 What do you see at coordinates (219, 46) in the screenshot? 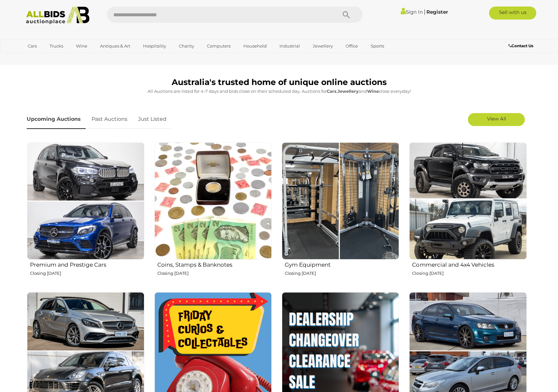
I see `a: Computers` at bounding box center [219, 46].